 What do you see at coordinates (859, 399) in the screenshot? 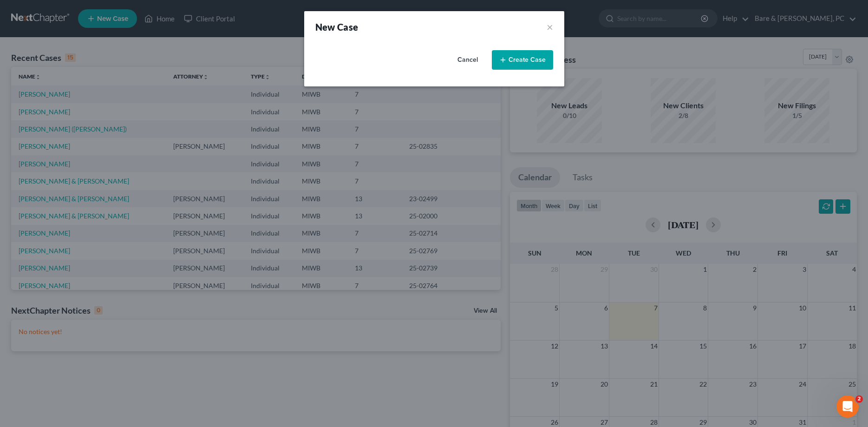
I see `span: 2` at bounding box center [859, 399].